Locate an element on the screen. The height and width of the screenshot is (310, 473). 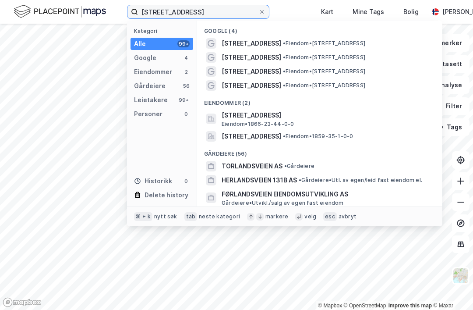
input: Søk på adresse, matrikkel, gårdeiere, leietakere eller personer is located at coordinates (198, 12).